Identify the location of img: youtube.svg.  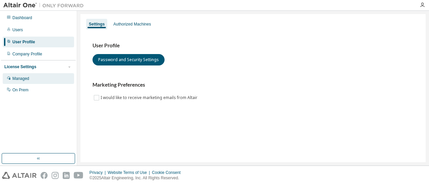
(79, 175).